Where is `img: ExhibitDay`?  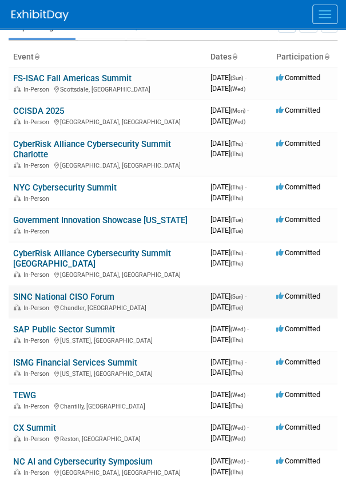 img: ExhibitDay is located at coordinates (40, 15).